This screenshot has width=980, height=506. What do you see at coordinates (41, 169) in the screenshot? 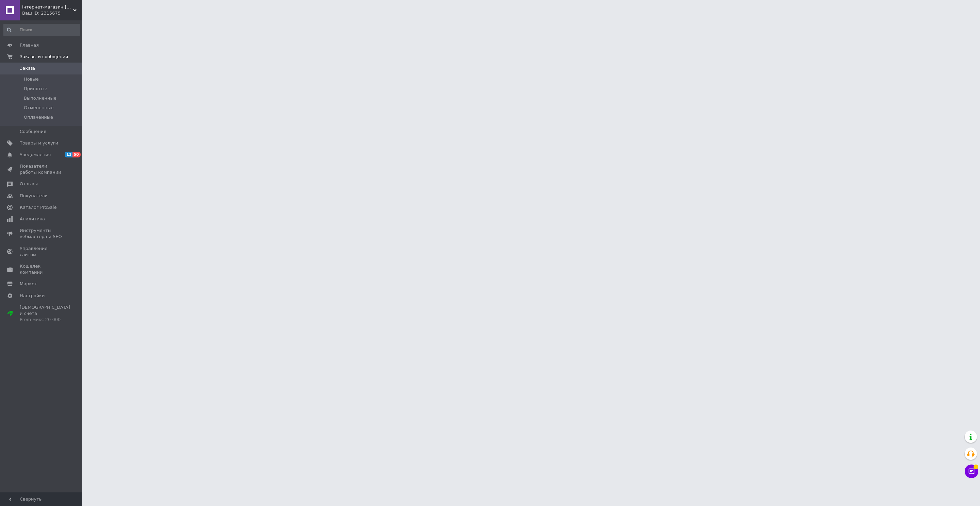
I see `span: Показатели работы компании` at bounding box center [41, 169].